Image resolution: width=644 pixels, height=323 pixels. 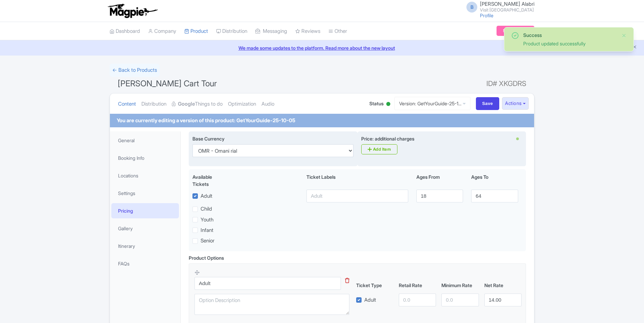 What do you see at coordinates (388, 104) in the screenshot?
I see `div: Active` at bounding box center [388, 104].